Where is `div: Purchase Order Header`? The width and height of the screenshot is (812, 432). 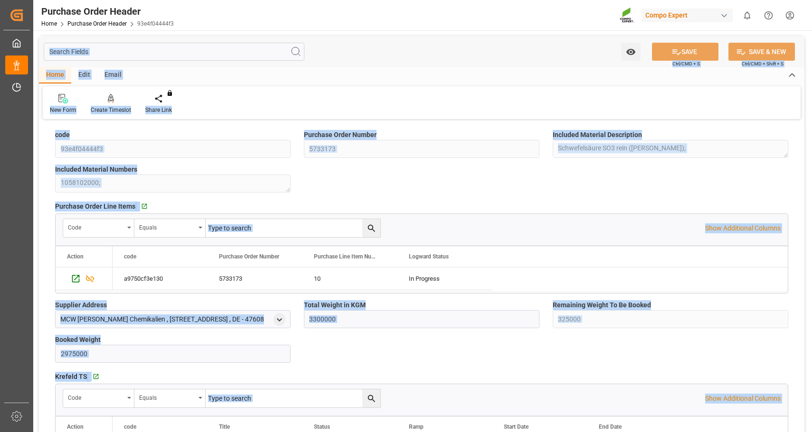 div: Purchase Order Header is located at coordinates (107, 11).